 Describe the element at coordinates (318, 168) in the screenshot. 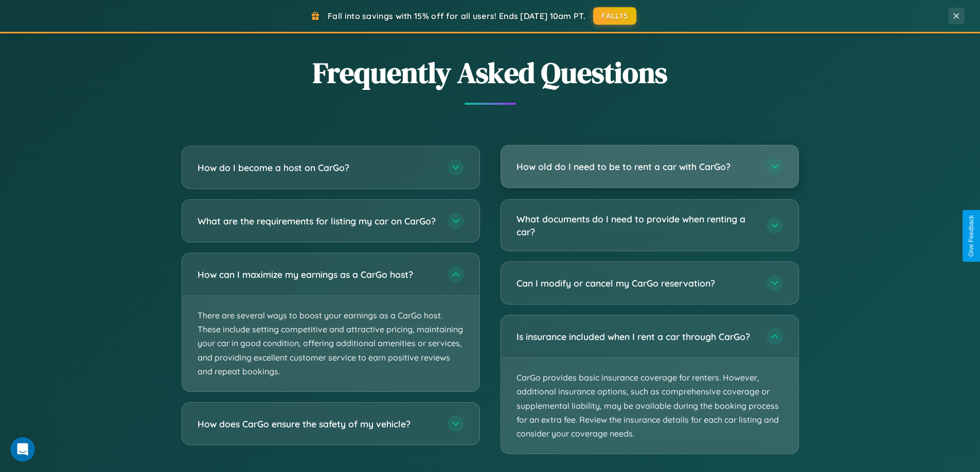

I see `h3: How do I become a host on CarGo?` at that location.